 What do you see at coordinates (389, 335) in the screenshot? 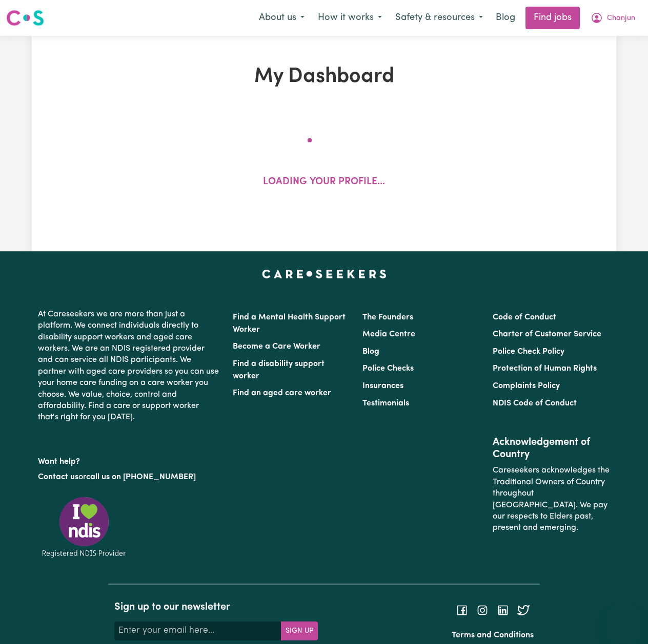
I see `a: Media Centre` at bounding box center [389, 335].